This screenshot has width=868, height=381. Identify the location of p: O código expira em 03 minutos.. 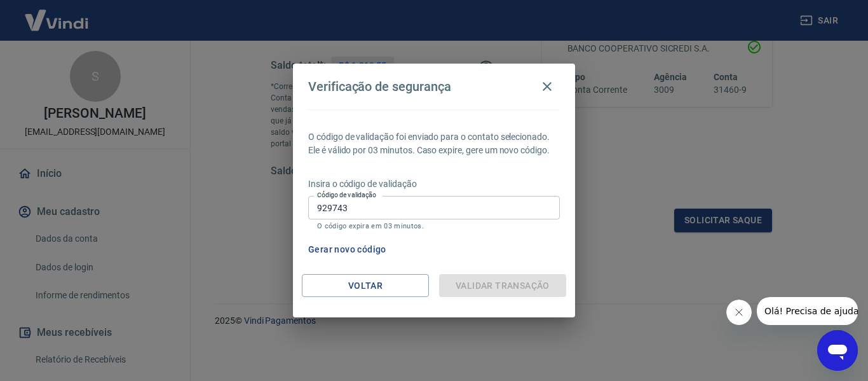
(434, 226).